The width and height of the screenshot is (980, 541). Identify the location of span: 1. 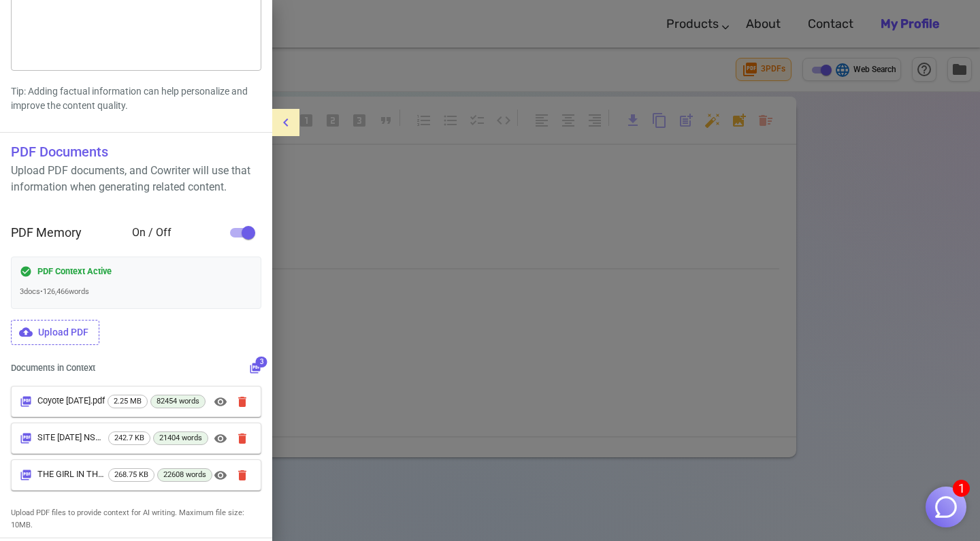
(961, 488).